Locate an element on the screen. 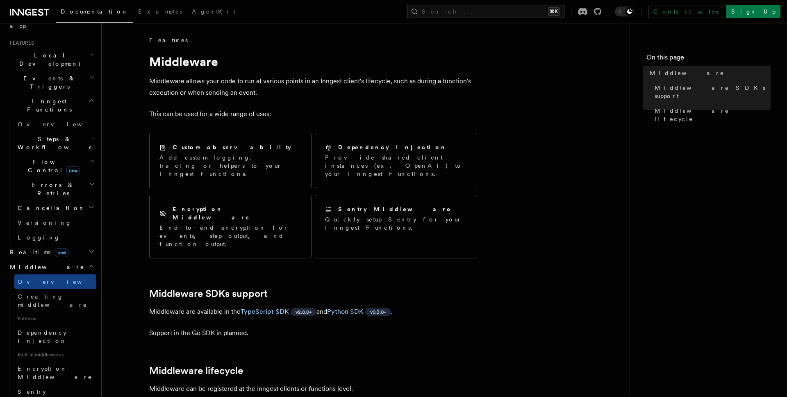 The height and width of the screenshot is (397, 787). button: Errors & Retries is located at coordinates (55, 189).